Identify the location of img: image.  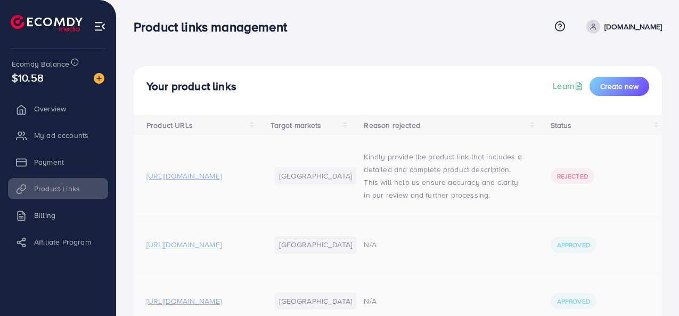
(99, 78).